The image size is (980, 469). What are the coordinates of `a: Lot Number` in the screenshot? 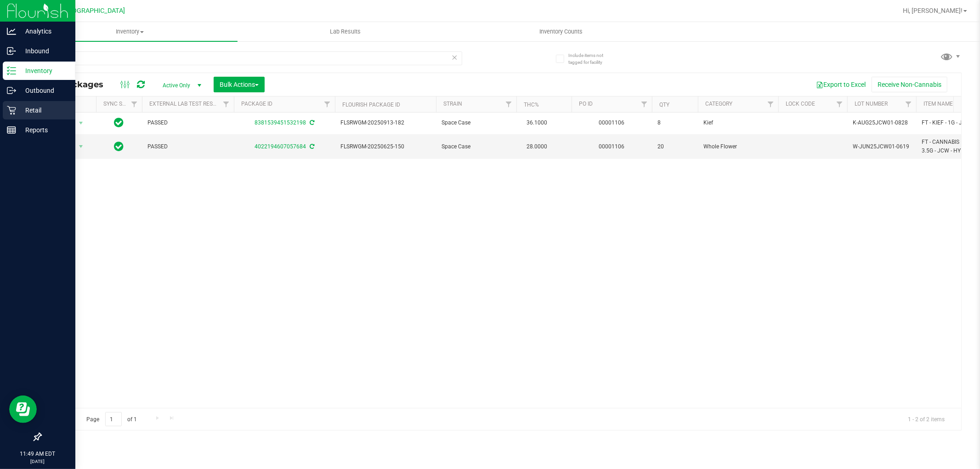 It's located at (871, 104).